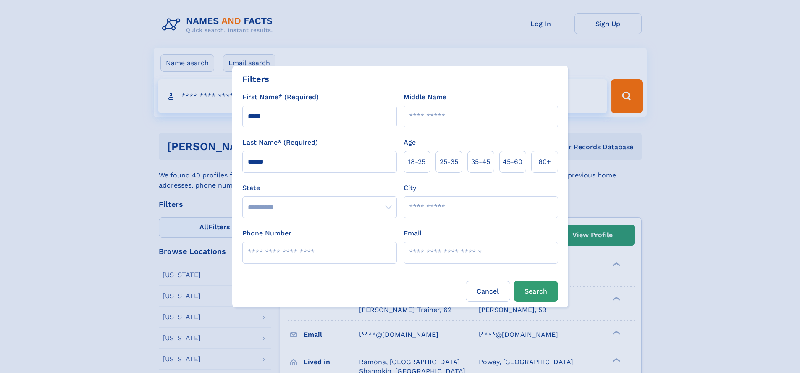 The height and width of the screenshot is (373, 800). I want to click on label: Cancel, so click(488, 291).